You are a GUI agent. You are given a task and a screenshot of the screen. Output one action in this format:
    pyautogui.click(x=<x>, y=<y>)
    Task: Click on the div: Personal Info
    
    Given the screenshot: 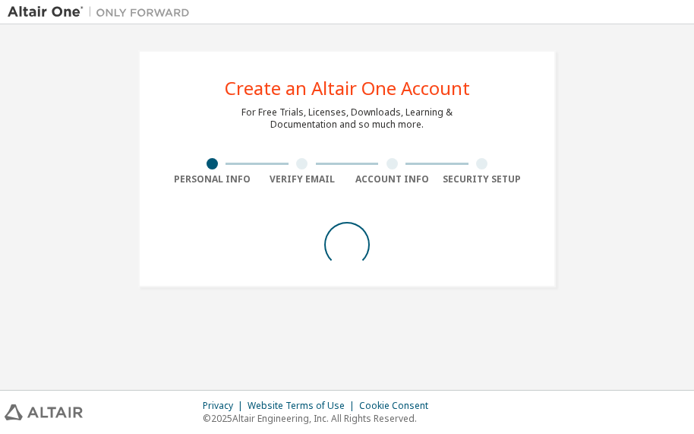 What is the action you would take?
    pyautogui.click(x=212, y=179)
    